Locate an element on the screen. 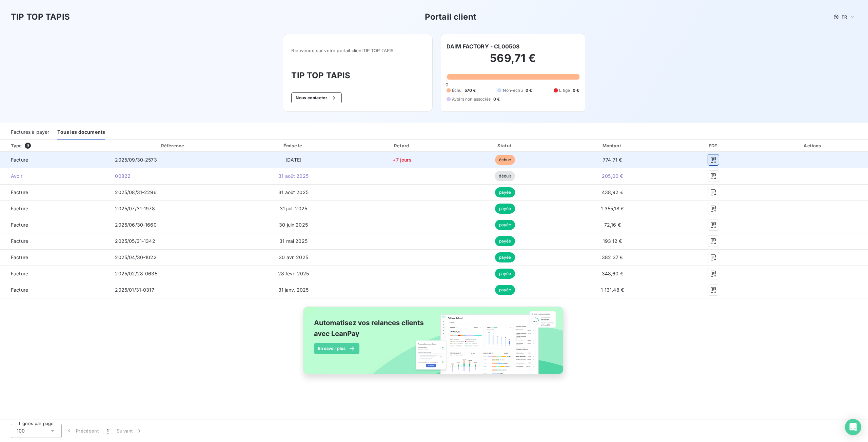 The image size is (868, 442). span: 30 juin 2025 is located at coordinates (293, 225).